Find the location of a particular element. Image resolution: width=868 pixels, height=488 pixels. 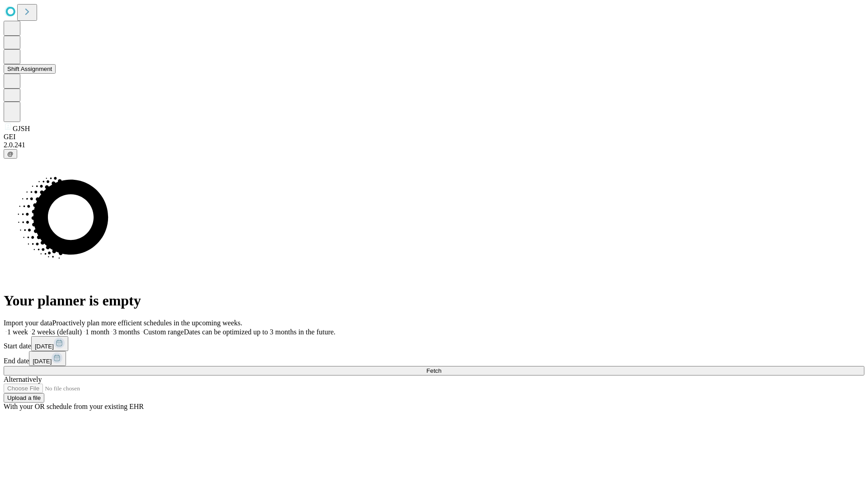

span: Proactively plan more efficient schedules in the upcoming weeks. is located at coordinates (148, 322).